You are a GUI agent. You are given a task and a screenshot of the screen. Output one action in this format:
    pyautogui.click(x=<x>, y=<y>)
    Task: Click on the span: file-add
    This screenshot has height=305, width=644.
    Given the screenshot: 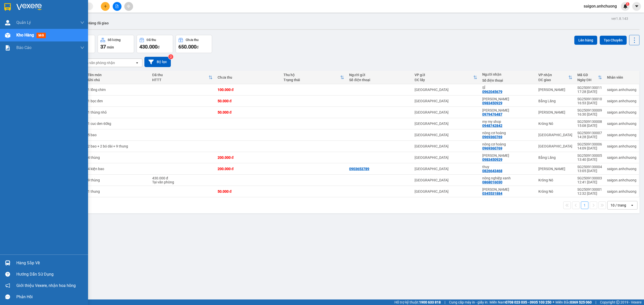 What is the action you would take?
    pyautogui.click(x=117, y=6)
    